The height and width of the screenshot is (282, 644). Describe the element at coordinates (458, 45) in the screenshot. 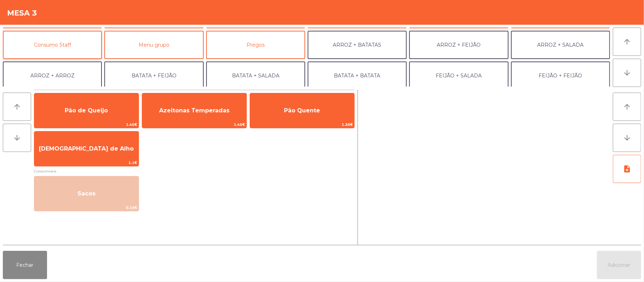

I see `button: ARROZ + FEIJÃO` at that location.